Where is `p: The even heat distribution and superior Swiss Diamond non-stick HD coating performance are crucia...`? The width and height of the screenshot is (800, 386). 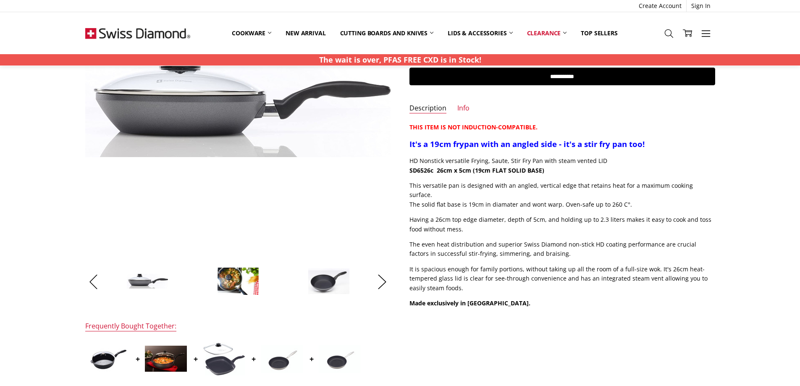
p: The even heat distribution and superior Swiss Diamond non-stick HD coating performance are crucia... is located at coordinates (562, 249).